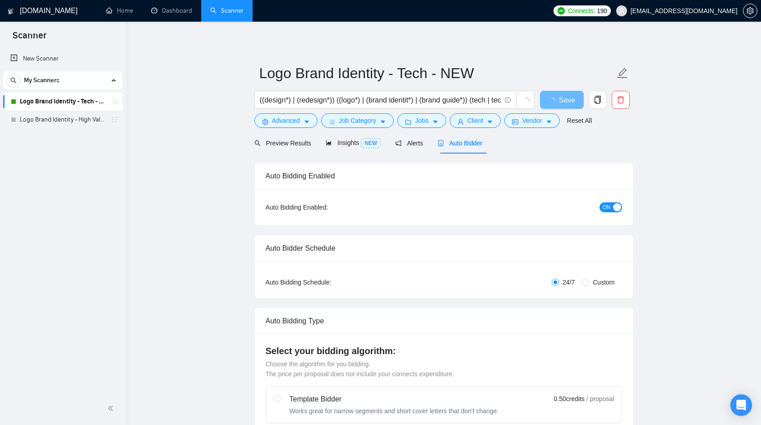 The height and width of the screenshot is (425, 761). Describe the element at coordinates (408, 121) in the screenshot. I see `span: folder` at that location.